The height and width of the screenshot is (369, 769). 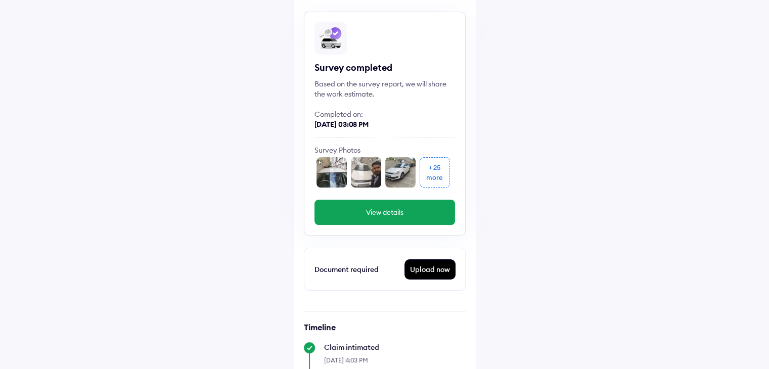 I want to click on img: fe_selfie, so click(x=366, y=172).